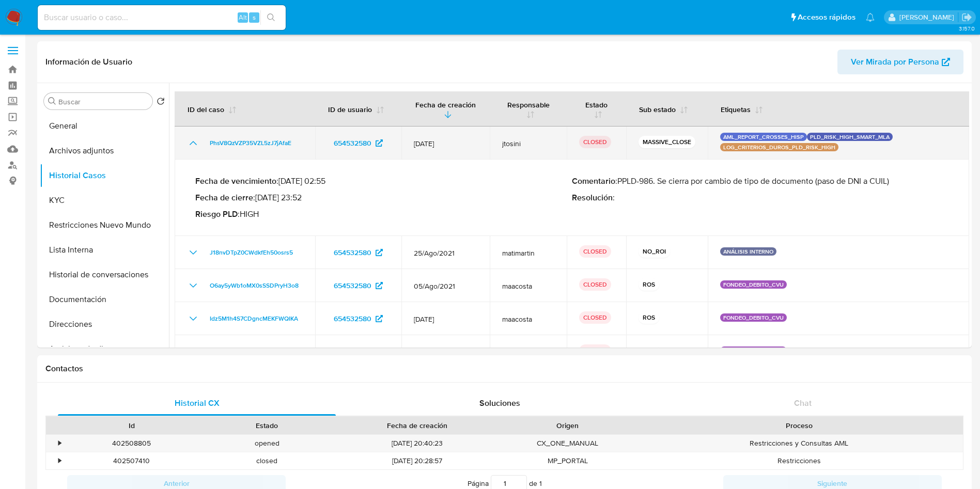 Image resolution: width=980 pixels, height=489 pixels. What do you see at coordinates (894, 62) in the screenshot?
I see `span: Ver Mirada por Persona` at bounding box center [894, 62].